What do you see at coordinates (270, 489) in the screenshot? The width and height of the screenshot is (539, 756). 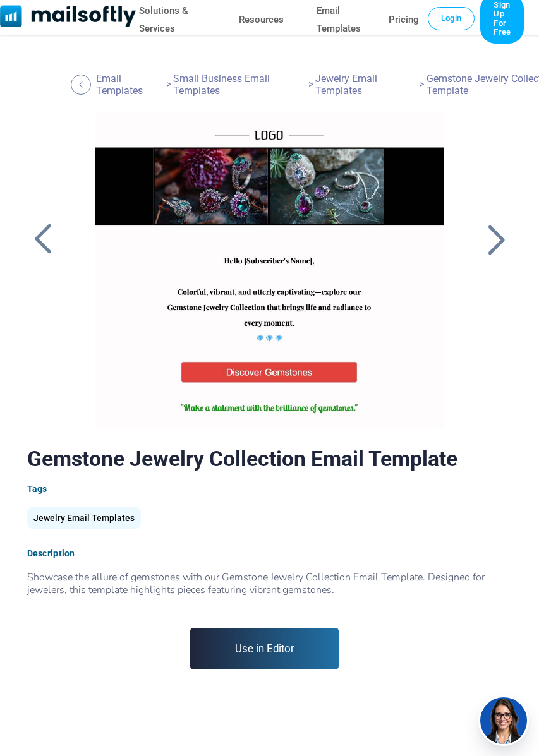 I see `div: Tags` at bounding box center [270, 489].